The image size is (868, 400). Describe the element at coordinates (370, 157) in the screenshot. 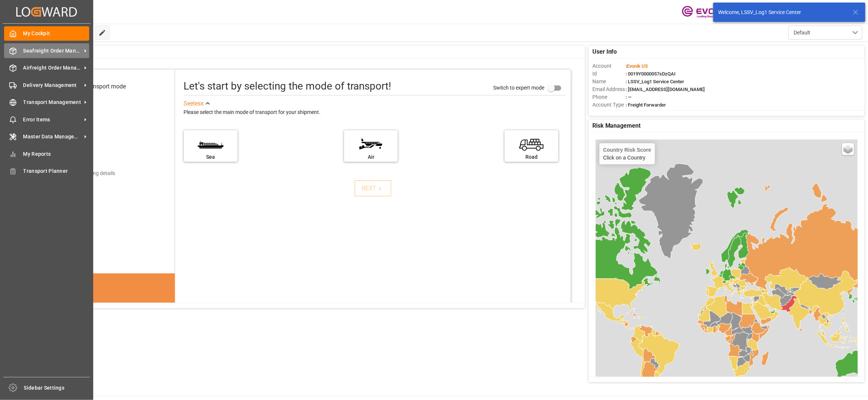

I see `div: Air` at that location.